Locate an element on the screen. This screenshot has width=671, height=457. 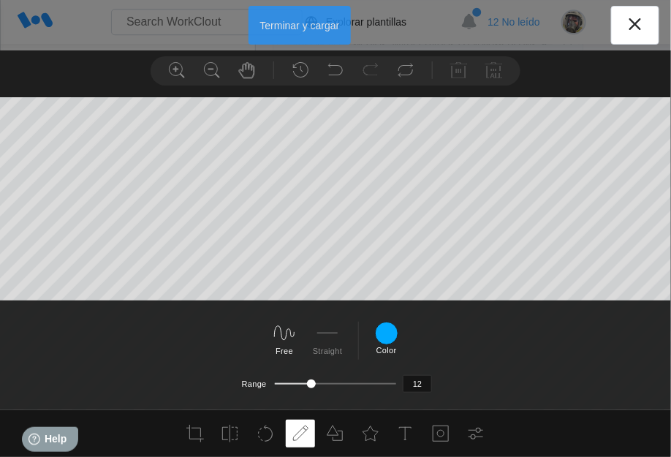
label: Range is located at coordinates (254, 384).